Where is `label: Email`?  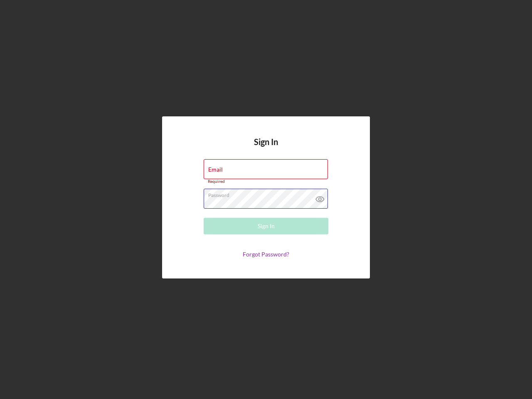
label: Email is located at coordinates (215, 170).